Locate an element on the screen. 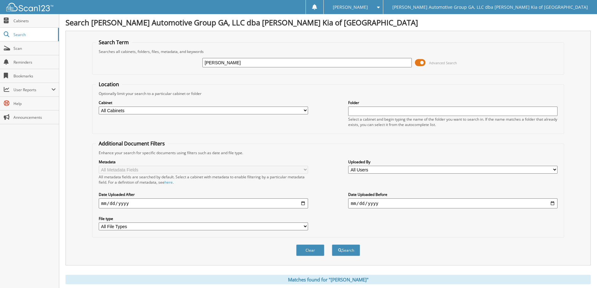 Image resolution: width=597 pixels, height=288 pixels. legend: Location is located at coordinates (109, 84).